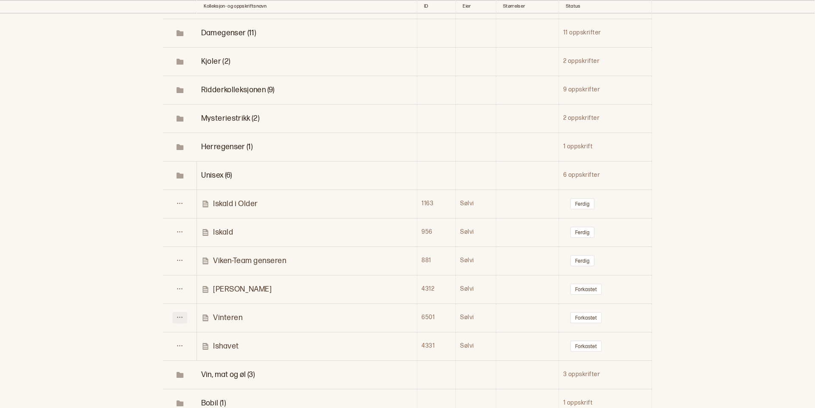  Describe the element at coordinates (437, 232) in the screenshot. I see `td: 956` at that location.